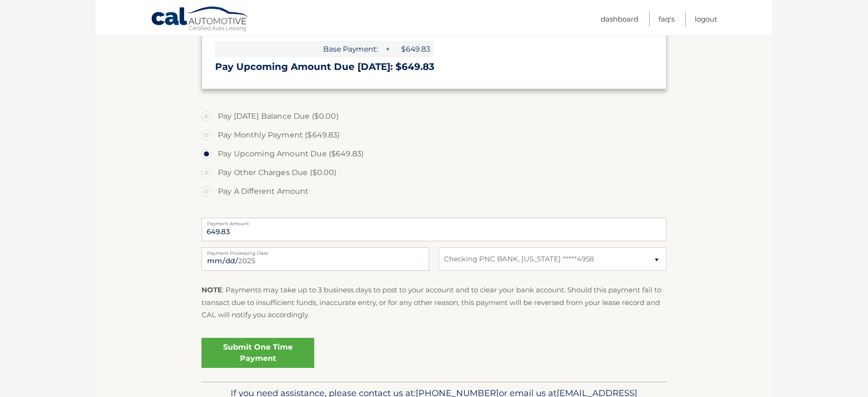  Describe the element at coordinates (434, 302) in the screenshot. I see `p: : Payments may take up to 3 business days to post to your account and to clear your bank account....` at that location.